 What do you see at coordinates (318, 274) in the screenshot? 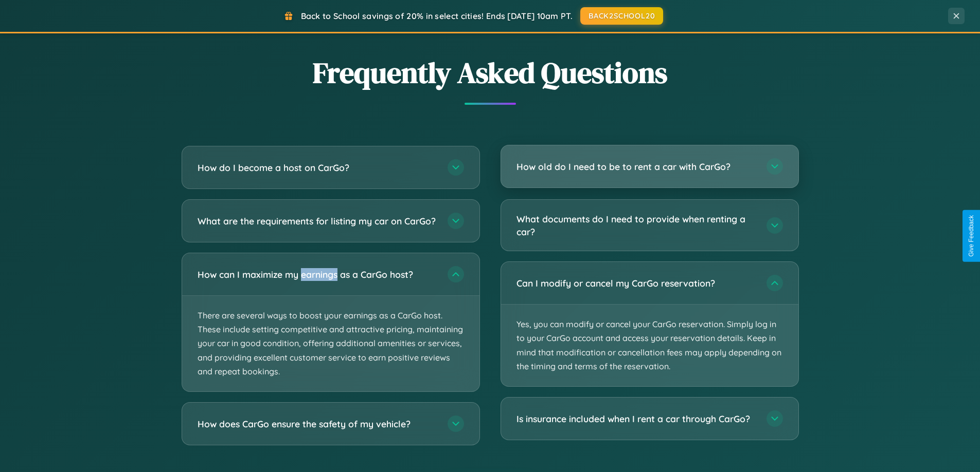
I see `h3: How can I maximize my earnings as a CarGo host?` at bounding box center [318, 274].